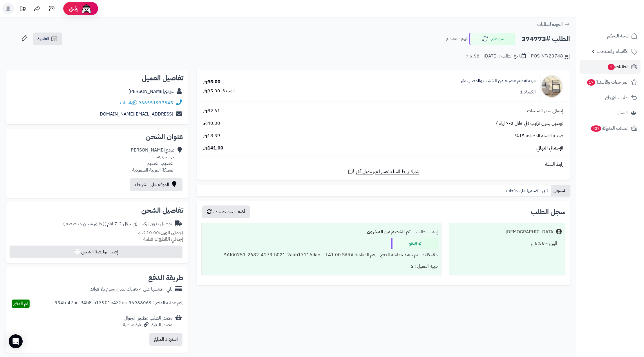 The height and width of the screenshot is (357, 644). I want to click on span: ضريبة القيمة المضافة 15%, so click(539, 136).